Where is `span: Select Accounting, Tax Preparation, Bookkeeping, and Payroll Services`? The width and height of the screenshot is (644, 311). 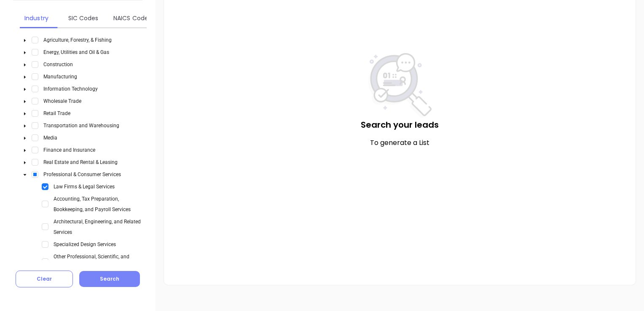 span: Select Accounting, Tax Preparation, Bookkeeping, and Payroll Services is located at coordinates (45, 204).